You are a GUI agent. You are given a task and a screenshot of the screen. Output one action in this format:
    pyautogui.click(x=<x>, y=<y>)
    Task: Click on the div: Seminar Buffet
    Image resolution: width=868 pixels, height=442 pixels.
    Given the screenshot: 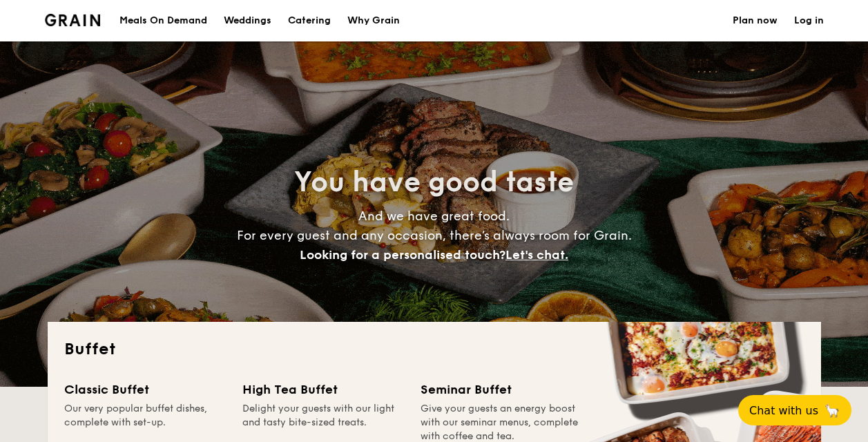 What is the action you would take?
    pyautogui.click(x=501, y=389)
    